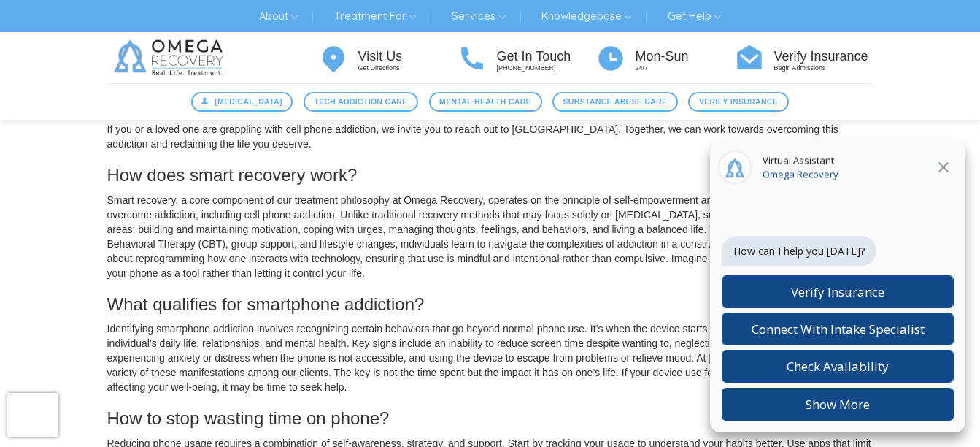 This screenshot has height=447, width=980. I want to click on img: Omega Recovery, so click(171, 58).